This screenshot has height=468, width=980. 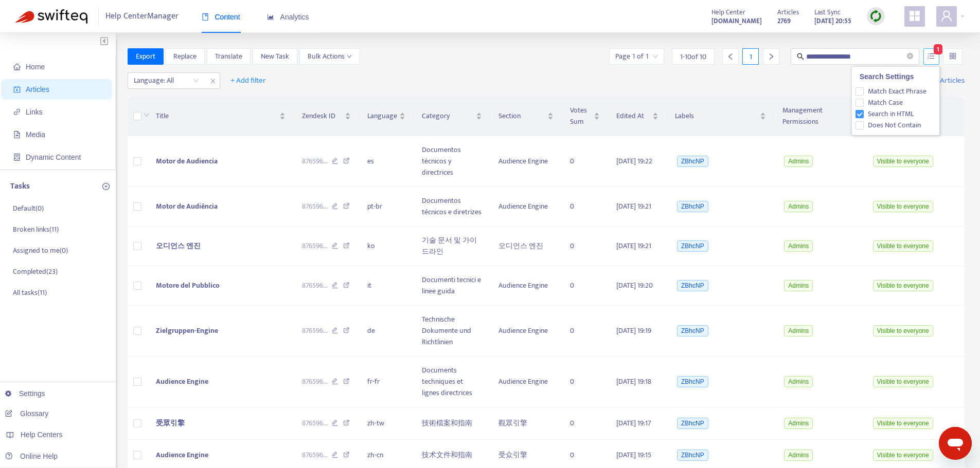 I want to click on span: Motor de Audiencia, so click(x=186, y=161).